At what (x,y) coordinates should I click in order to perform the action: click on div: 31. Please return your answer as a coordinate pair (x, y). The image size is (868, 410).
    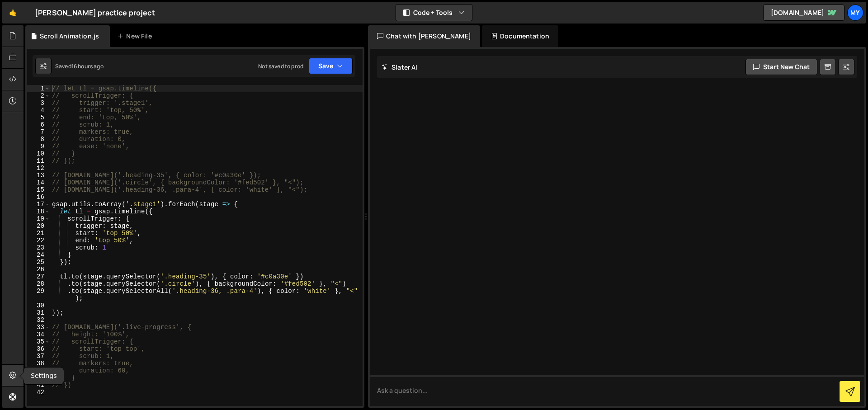
    Looking at the image, I should click on (38, 313).